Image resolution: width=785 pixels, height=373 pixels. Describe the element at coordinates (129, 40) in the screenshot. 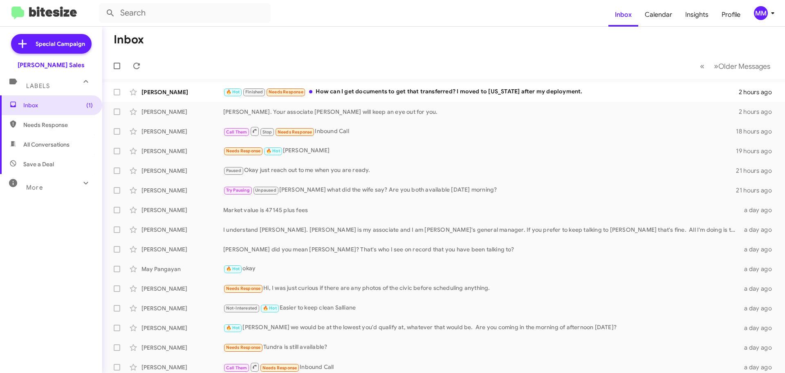

I see `h1: Inbox` at that location.